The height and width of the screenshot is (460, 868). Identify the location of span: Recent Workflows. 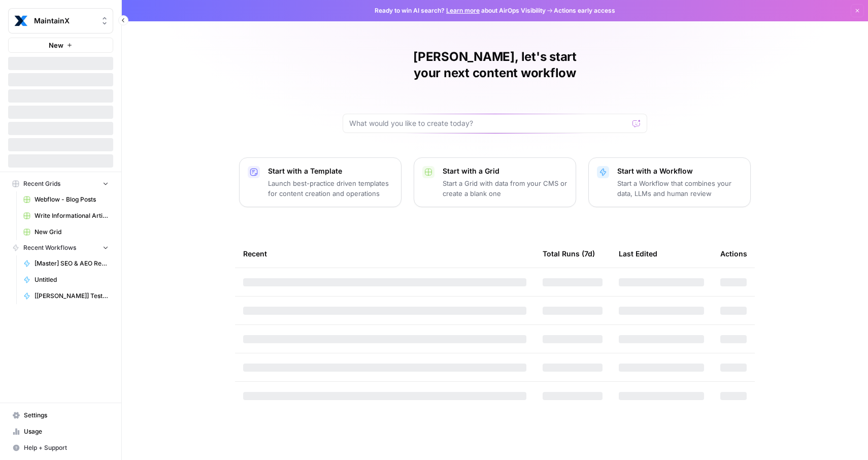
(50, 248).